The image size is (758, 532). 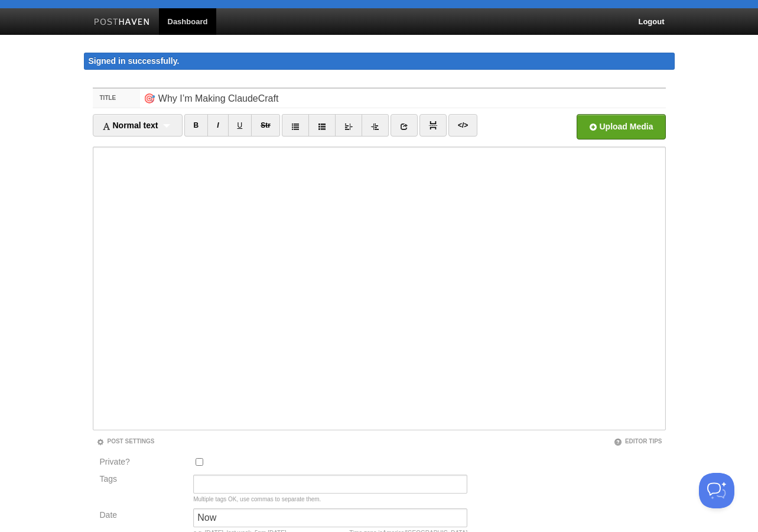 What do you see at coordinates (116, 98) in the screenshot?
I see `label: Title` at bounding box center [116, 98].